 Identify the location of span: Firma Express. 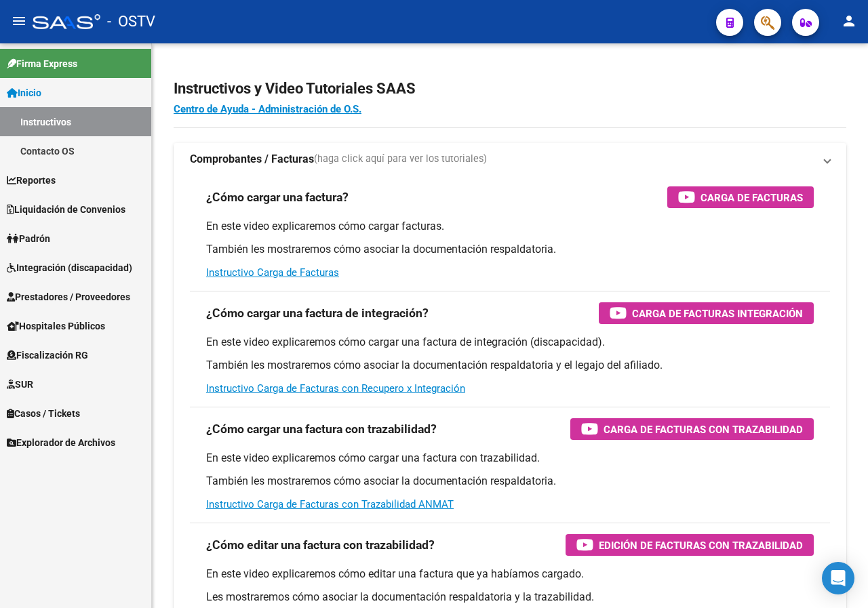
(42, 64).